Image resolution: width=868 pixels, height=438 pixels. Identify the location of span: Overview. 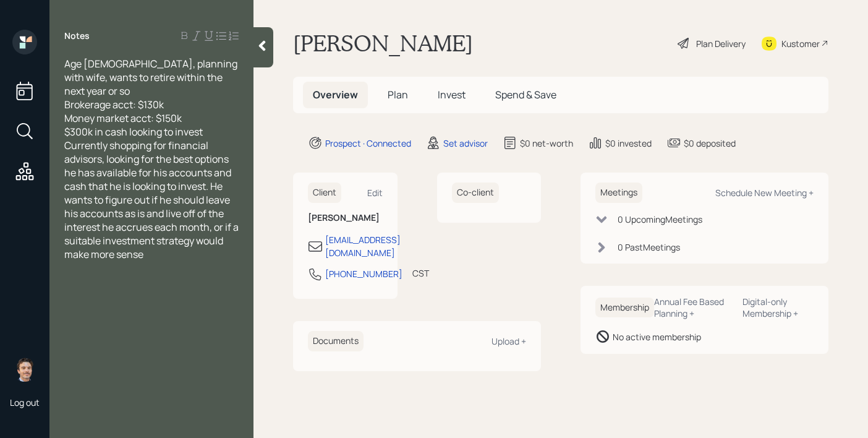
(335, 95).